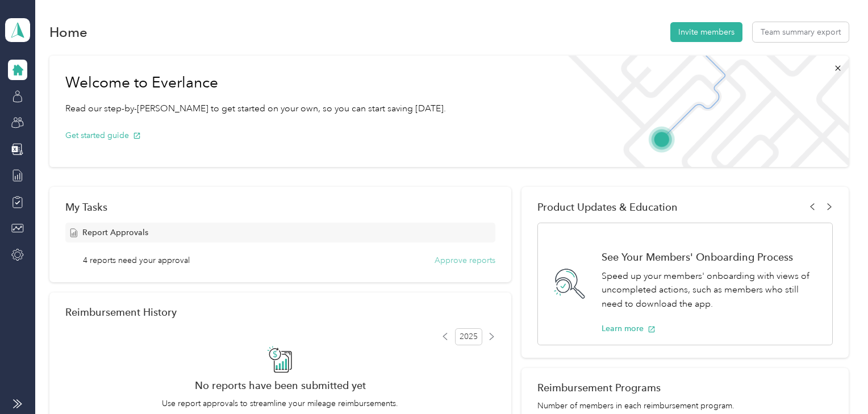 The width and height of the screenshot is (868, 414). What do you see at coordinates (136, 260) in the screenshot?
I see `span: 4 reports need your approval` at bounding box center [136, 260].